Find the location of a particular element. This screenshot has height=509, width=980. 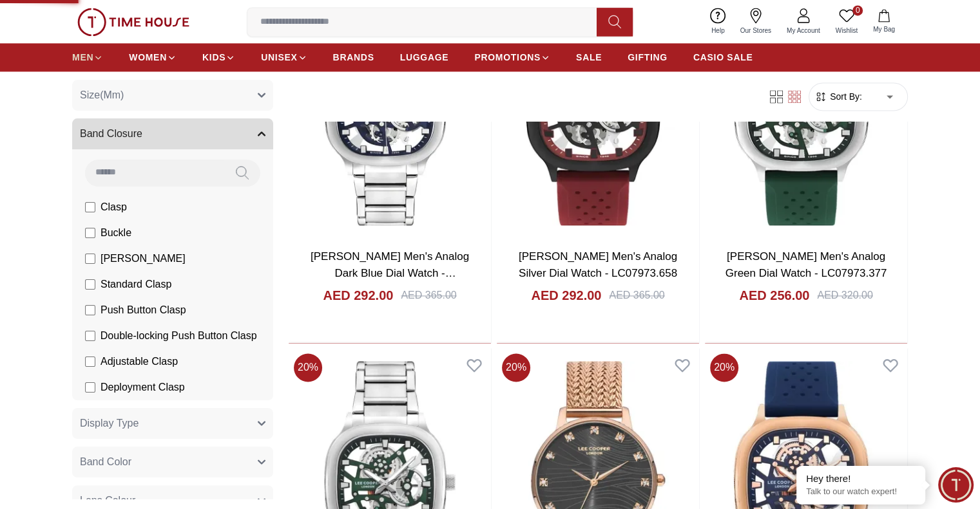

span: MEN is located at coordinates (83, 58).